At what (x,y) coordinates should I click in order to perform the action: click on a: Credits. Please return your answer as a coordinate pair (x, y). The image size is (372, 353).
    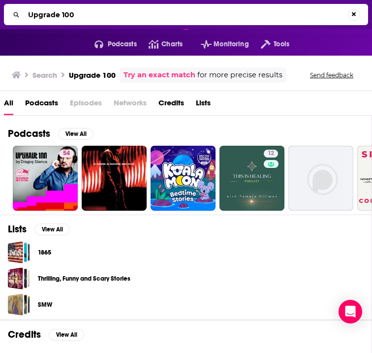
    Looking at the image, I should click on (171, 105).